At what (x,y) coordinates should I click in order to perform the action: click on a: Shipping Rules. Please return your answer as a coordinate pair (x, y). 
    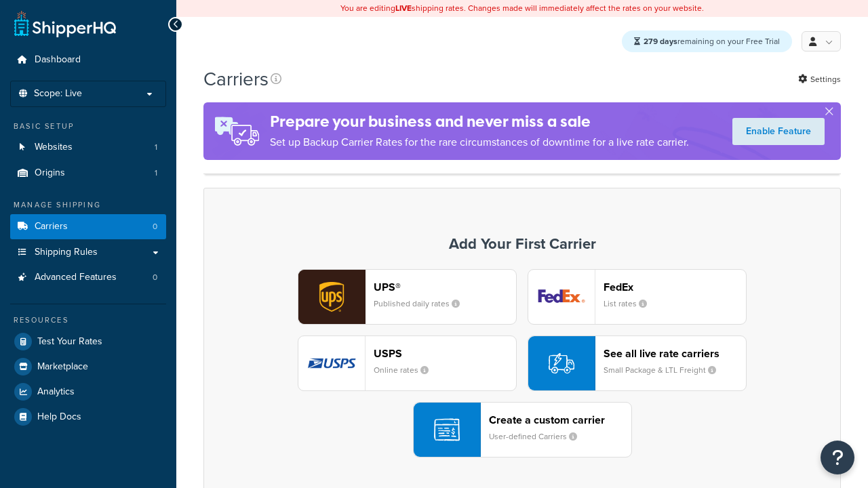
    Looking at the image, I should click on (88, 253).